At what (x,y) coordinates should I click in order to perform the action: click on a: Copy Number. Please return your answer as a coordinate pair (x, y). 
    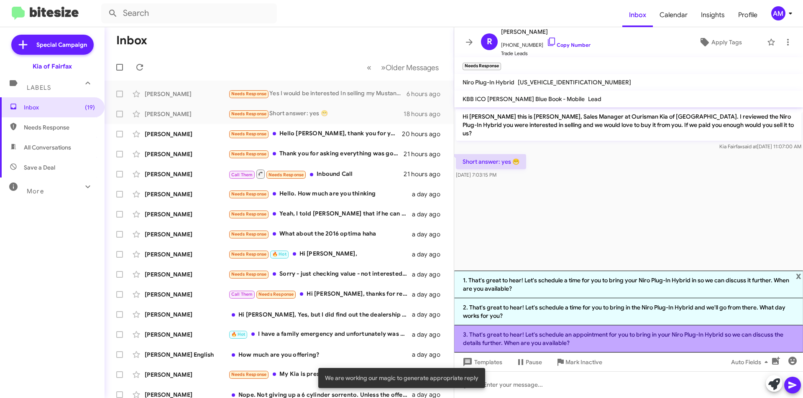
    Looking at the image, I should click on (568, 45).